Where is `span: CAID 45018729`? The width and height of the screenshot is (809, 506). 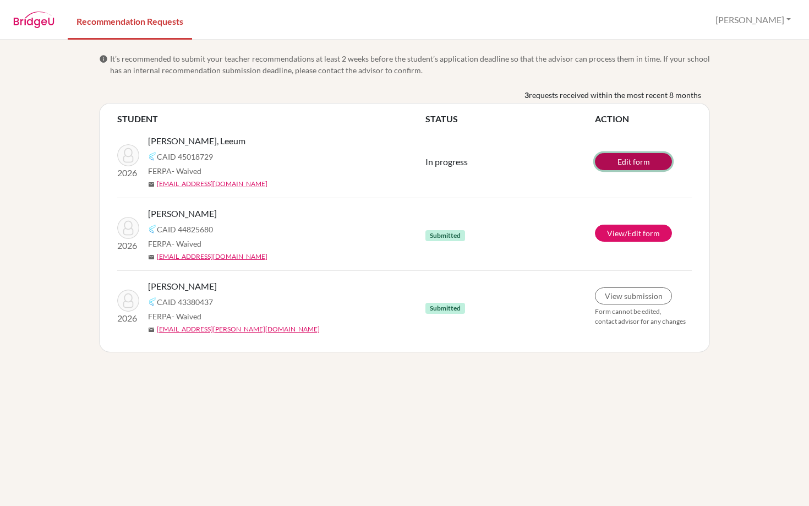
span: CAID 45018729 is located at coordinates (185, 156).